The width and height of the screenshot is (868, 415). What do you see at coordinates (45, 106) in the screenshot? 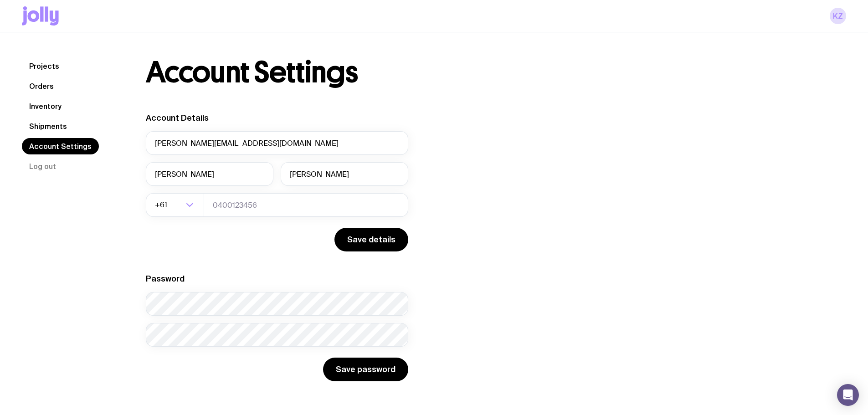
I see `a: Inventory` at bounding box center [45, 106].